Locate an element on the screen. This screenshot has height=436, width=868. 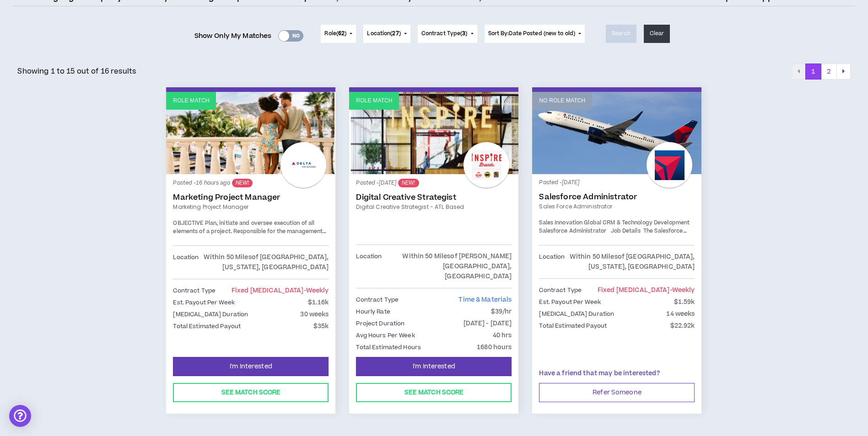
p: $1.16k is located at coordinates (318, 303).